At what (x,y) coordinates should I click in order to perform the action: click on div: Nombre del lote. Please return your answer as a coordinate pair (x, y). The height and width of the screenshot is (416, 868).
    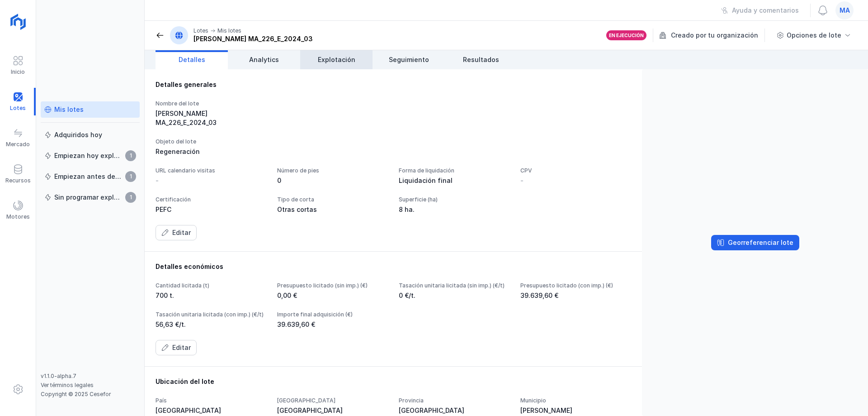
    Looking at the image, I should click on (211, 104).